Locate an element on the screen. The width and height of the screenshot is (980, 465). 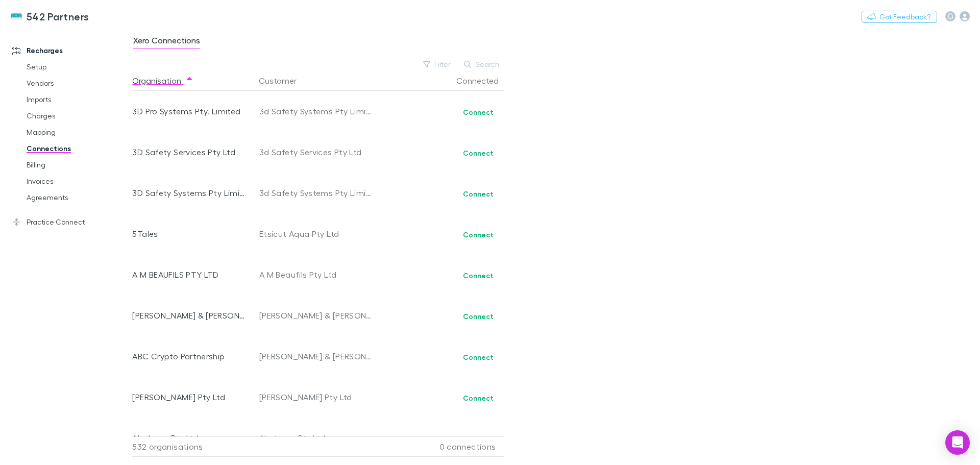
span: Xero Connections is located at coordinates (166, 42).